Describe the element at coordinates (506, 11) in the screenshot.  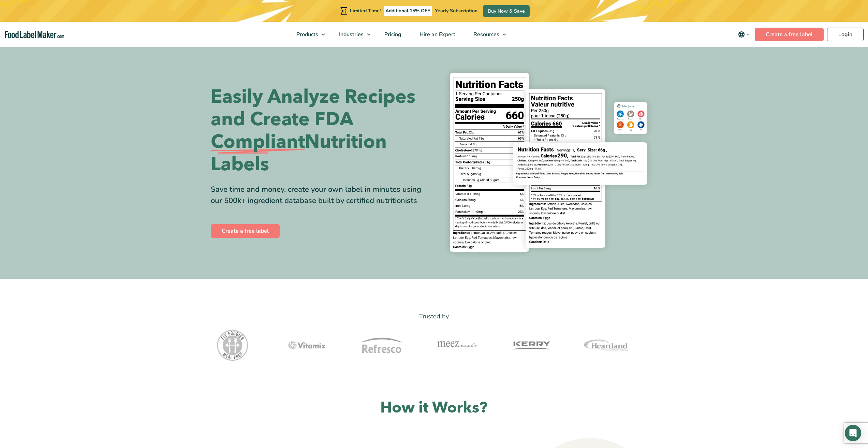
I see `a: Buy Now & Save` at that location.